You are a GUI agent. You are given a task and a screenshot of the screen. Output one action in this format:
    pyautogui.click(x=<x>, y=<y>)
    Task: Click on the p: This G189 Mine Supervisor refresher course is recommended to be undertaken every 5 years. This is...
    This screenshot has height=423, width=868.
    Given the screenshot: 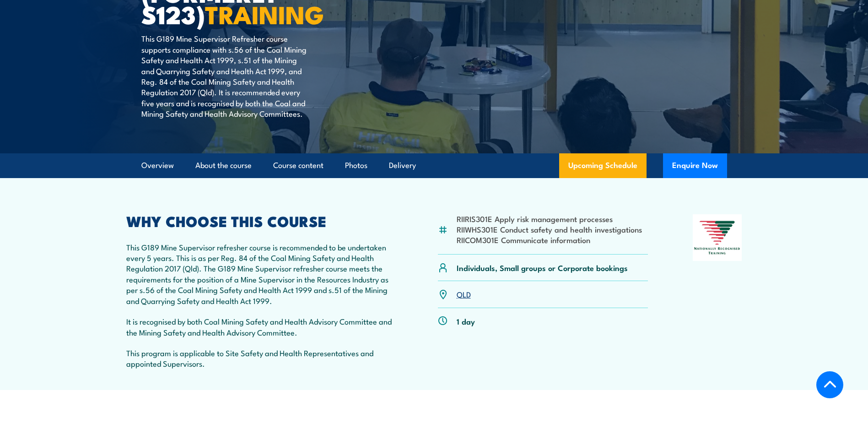 What is the action you would take?
    pyautogui.click(x=260, y=274)
    